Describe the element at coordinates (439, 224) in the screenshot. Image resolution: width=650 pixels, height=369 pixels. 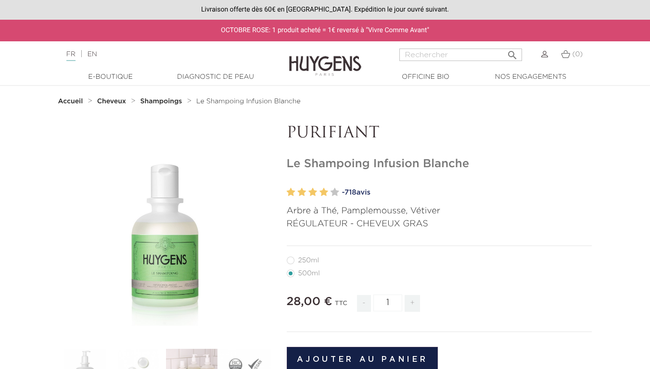
I see `p: RÉGULATEUR - CHEVEUX GRAS` at that location.